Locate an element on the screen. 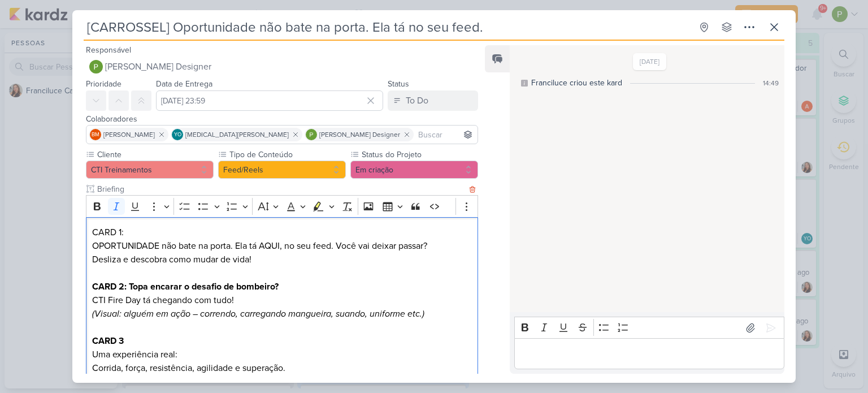 This screenshot has width=868, height=393. div: Colaboradores is located at coordinates (282, 119).